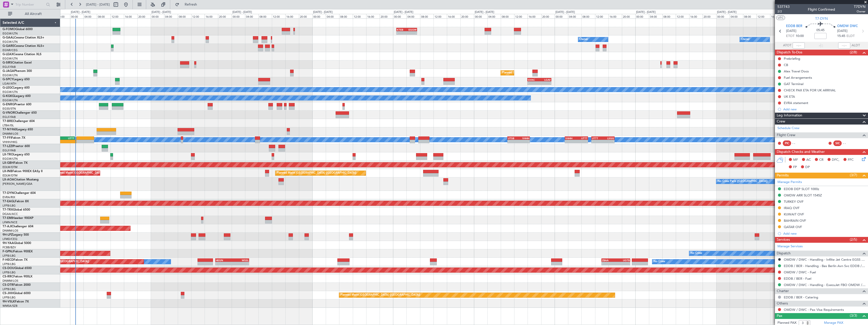 The width and height of the screenshot is (868, 325). I want to click on a: LX-AOACitation Mustang, so click(20, 179).